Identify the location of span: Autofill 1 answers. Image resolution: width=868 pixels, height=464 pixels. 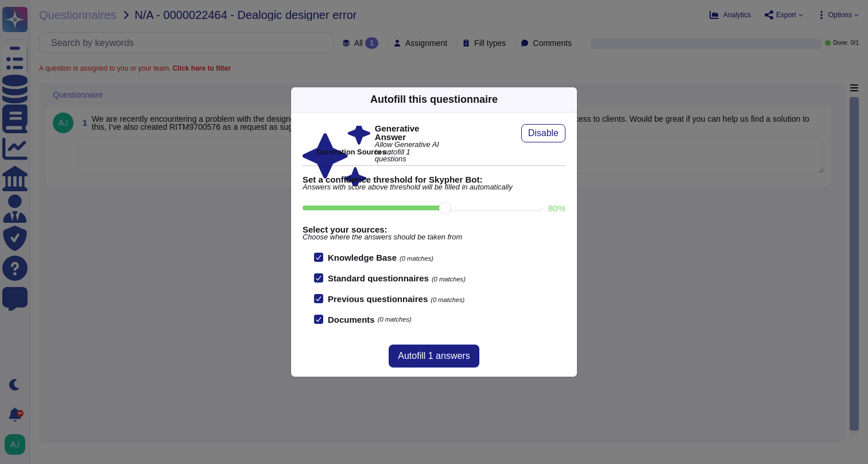
(433, 356).